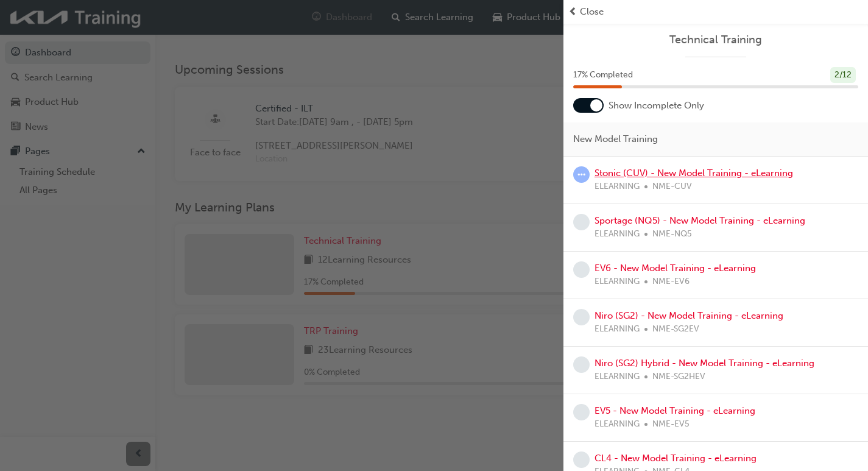 This screenshot has height=471, width=868. I want to click on div: 2 / 12, so click(843, 75).